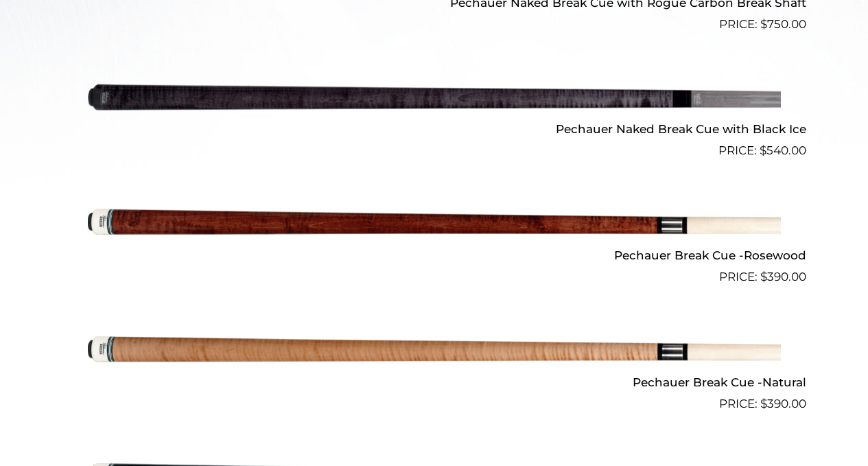  I want to click on h2: Pechauer Naked Break Cue with Black Ice, so click(434, 129).